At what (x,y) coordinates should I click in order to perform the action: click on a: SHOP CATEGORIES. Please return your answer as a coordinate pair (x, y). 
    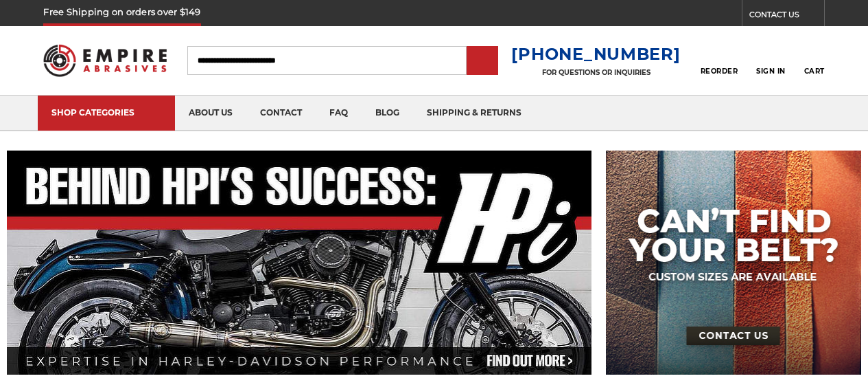
    Looking at the image, I should click on (107, 113).